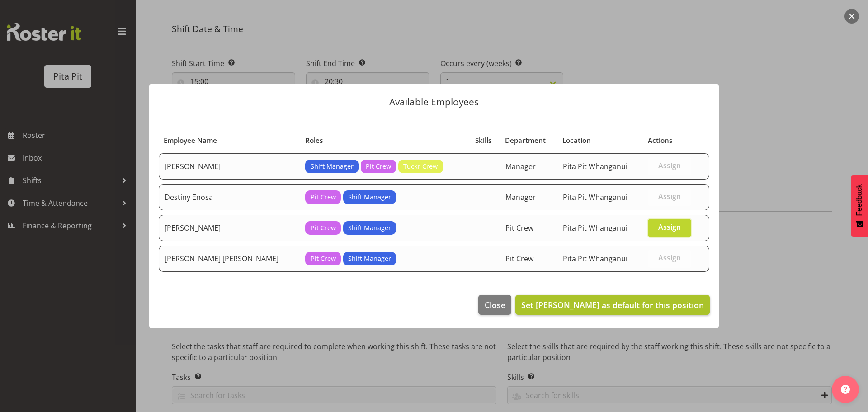 Image resolution: width=868 pixels, height=412 pixels. Describe the element at coordinates (483, 141) in the screenshot. I see `span: Skills` at that location.